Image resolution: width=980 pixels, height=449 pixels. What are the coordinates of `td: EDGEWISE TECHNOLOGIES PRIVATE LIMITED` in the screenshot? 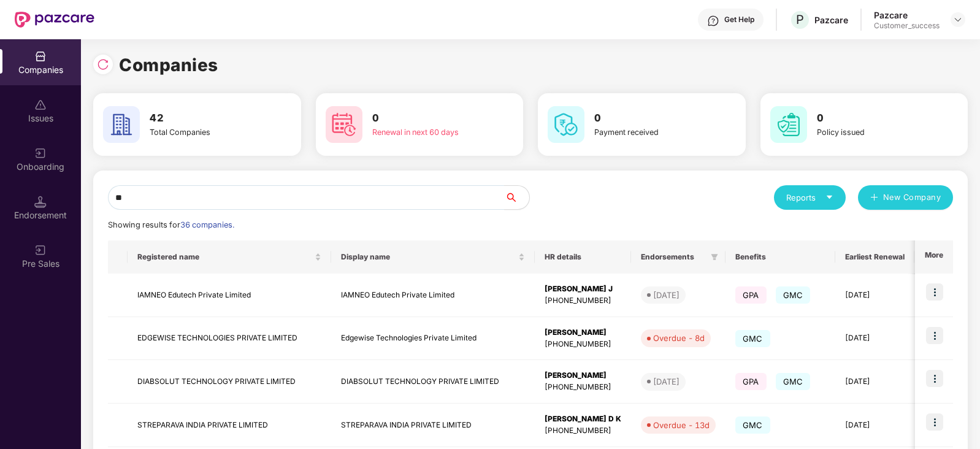 It's located at (229, 339).